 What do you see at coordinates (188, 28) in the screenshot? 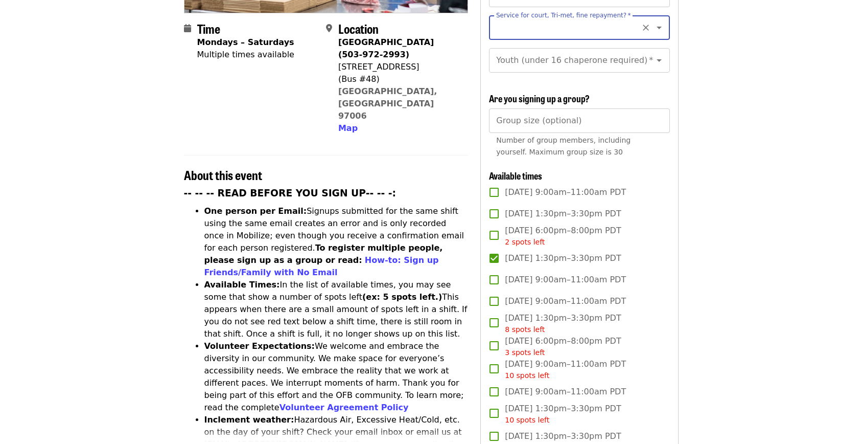
I see `i: calendar icon` at bounding box center [188, 28].